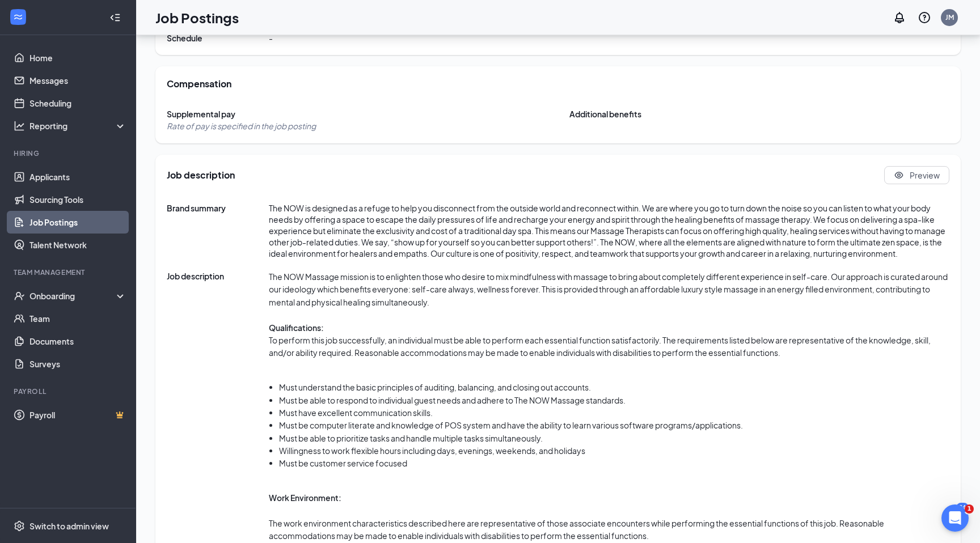 Image resolution: width=980 pixels, height=543 pixels. Describe the element at coordinates (241, 126) in the screenshot. I see `span: Rate of pay is specified in the job posting` at that location.